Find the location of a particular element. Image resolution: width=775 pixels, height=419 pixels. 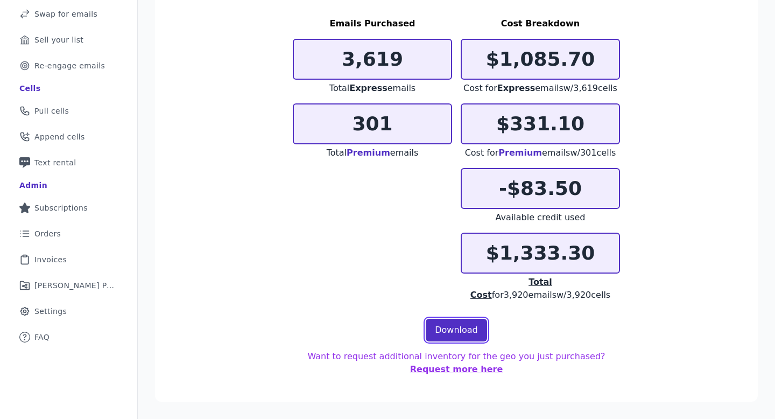

h3: Cost Breakdown is located at coordinates (540, 24).